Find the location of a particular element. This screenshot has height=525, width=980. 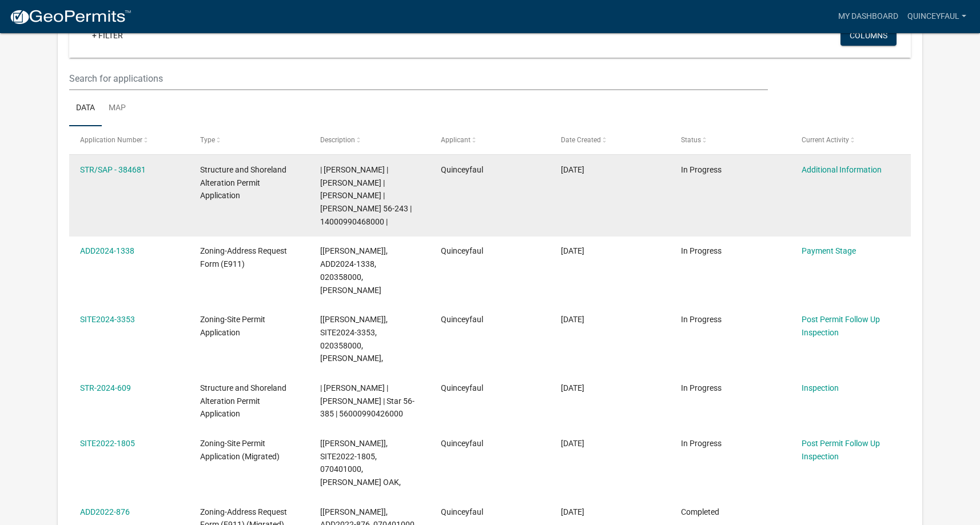

a: + Filter is located at coordinates (107, 35).